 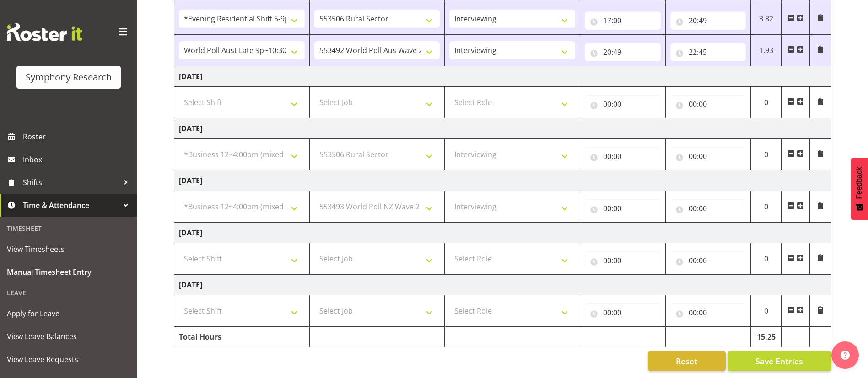 I want to click on span: Time & Attendance, so click(x=71, y=205).